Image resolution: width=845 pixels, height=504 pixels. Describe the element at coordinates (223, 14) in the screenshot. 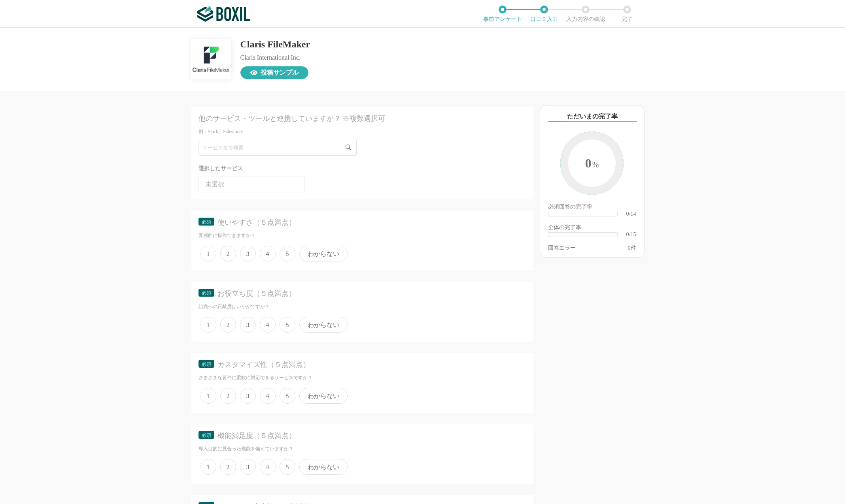

I see `img: ボクシルSaaS_ロゴ` at that location.